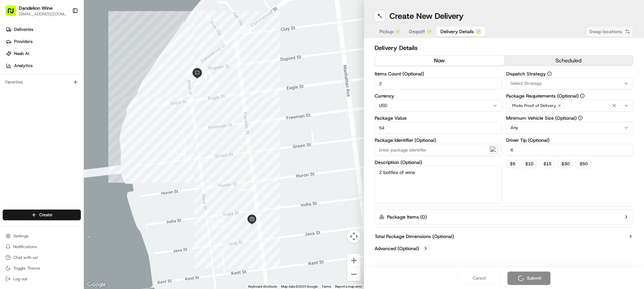 The image size is (644, 289). What do you see at coordinates (570, 118) in the screenshot?
I see `label: Minimum Vehicle Size (Optional)` at bounding box center [570, 118].